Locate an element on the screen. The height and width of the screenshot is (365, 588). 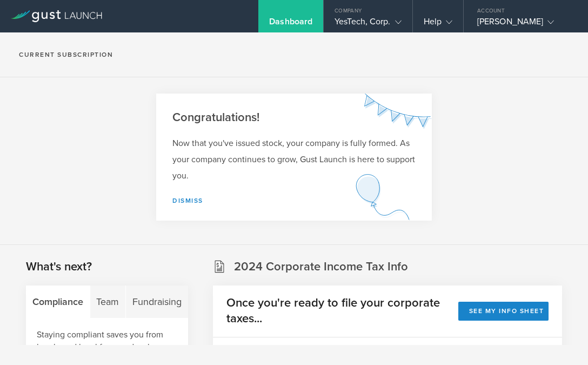
h2: Once you're ready to file your corporate taxes... is located at coordinates (342, 311).